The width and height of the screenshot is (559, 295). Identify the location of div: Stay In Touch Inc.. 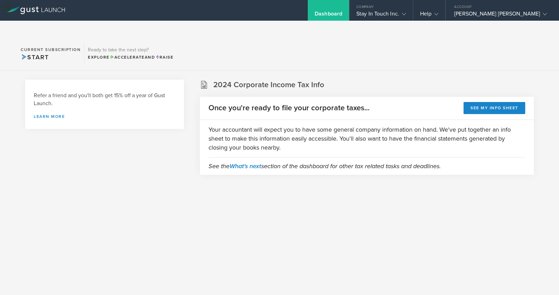
(381, 16).